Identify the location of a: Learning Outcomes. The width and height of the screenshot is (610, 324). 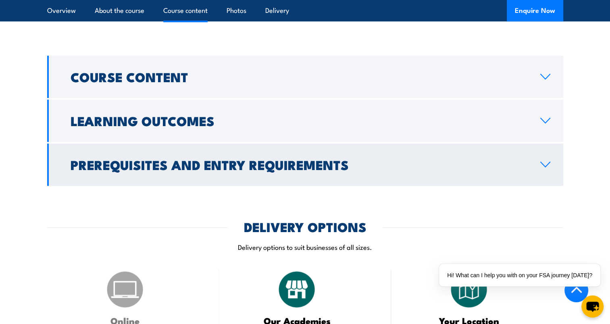
(305, 121).